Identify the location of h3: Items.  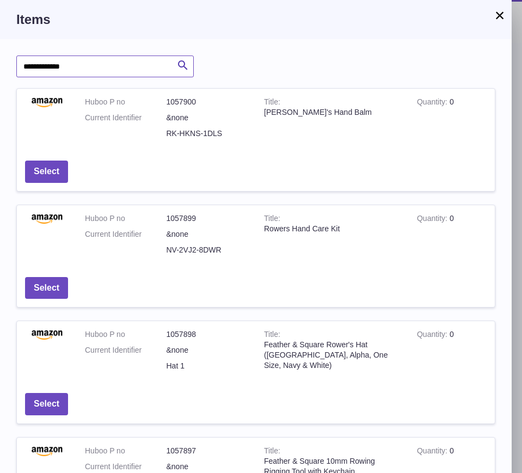
(256, 20).